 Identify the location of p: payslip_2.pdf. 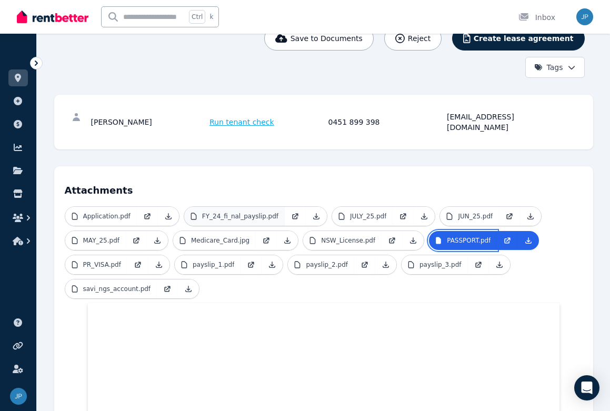
(327, 265).